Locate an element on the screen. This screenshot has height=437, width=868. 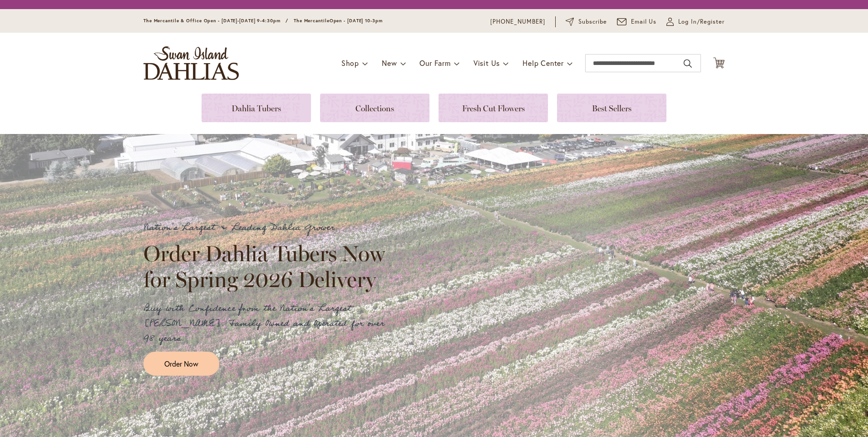
span: Subscribe is located at coordinates (592, 22).